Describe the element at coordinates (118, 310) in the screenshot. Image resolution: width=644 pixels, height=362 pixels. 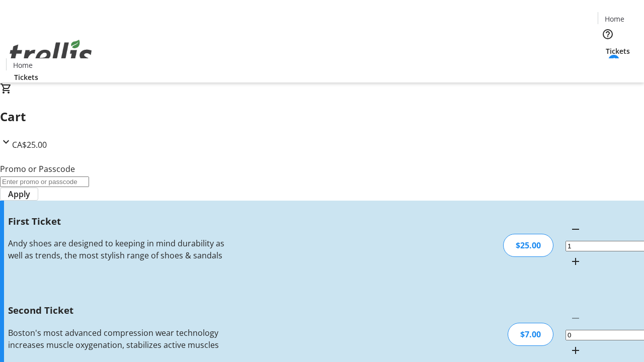
I see `h3: Second Ticket` at that location.